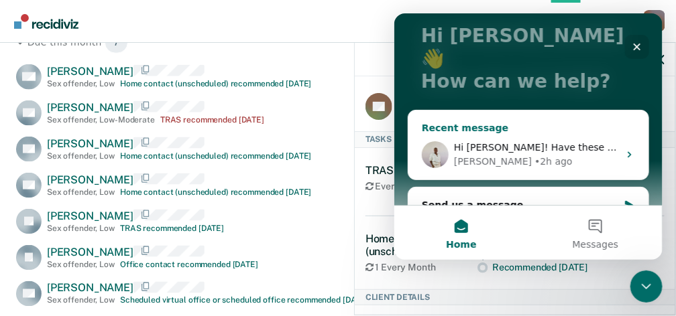  I want to click on span: Messages, so click(201, 231).